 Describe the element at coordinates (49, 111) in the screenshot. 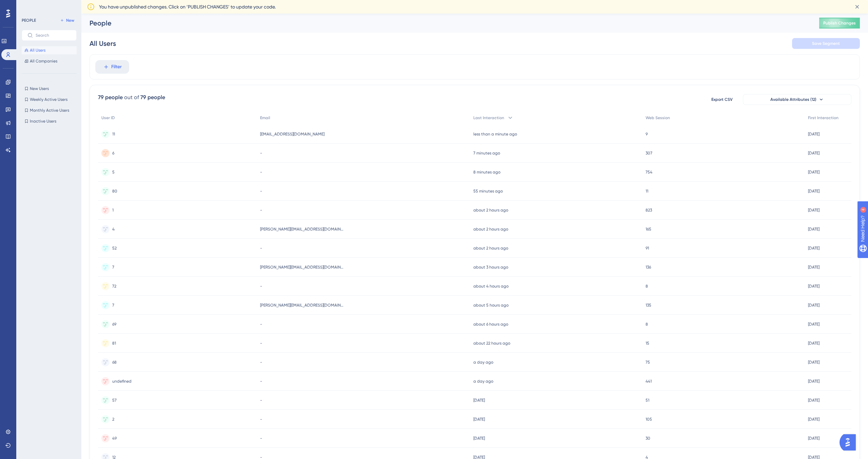

I see `span: Monthly Active Users` at that location.